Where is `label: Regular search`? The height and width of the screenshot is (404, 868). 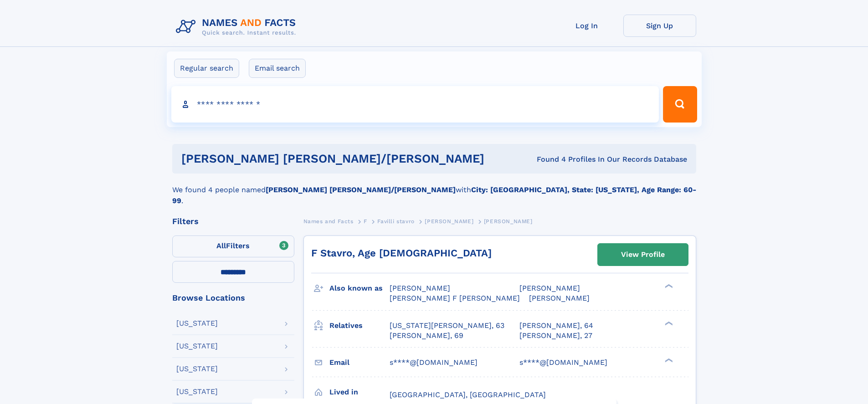 label: Regular search is located at coordinates (206, 69).